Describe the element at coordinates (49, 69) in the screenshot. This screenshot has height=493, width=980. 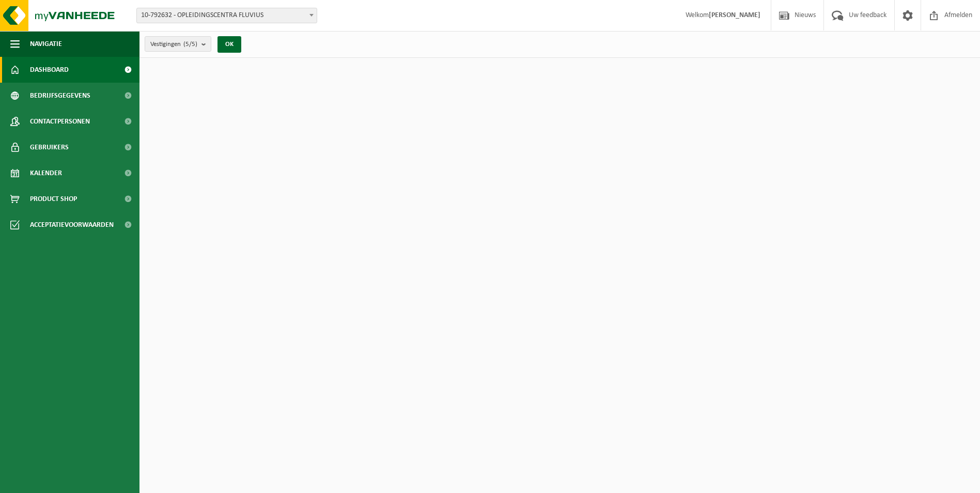
I see `span: Dashboard` at that location.